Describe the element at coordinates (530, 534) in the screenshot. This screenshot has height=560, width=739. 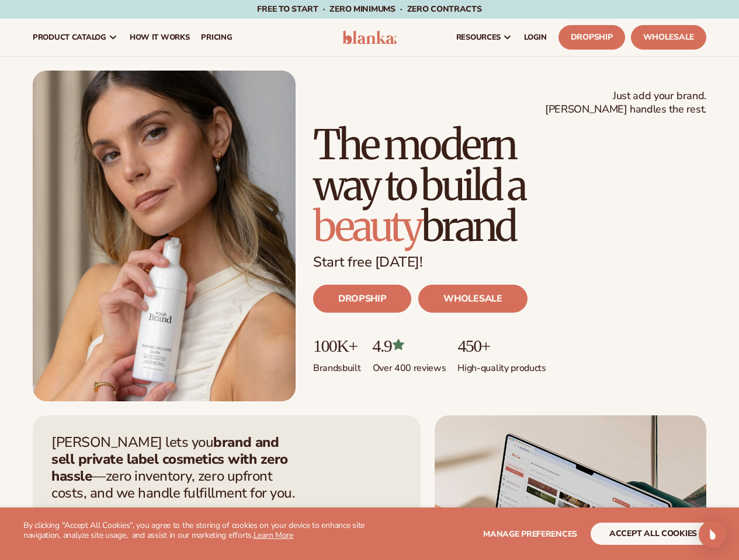
I see `button: Manage preferences` at that location.